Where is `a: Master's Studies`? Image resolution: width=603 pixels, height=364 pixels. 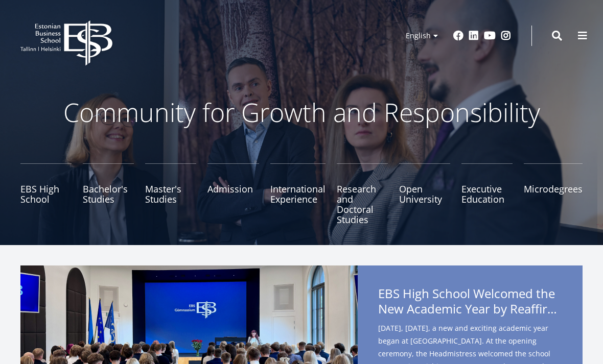 a: Master's Studies is located at coordinates (171, 194).